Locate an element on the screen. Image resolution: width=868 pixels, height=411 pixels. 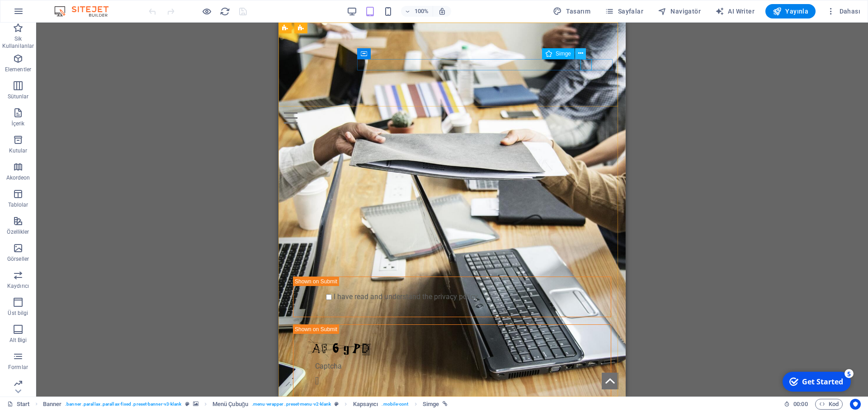
button: Usercentrics is located at coordinates (855, 405).